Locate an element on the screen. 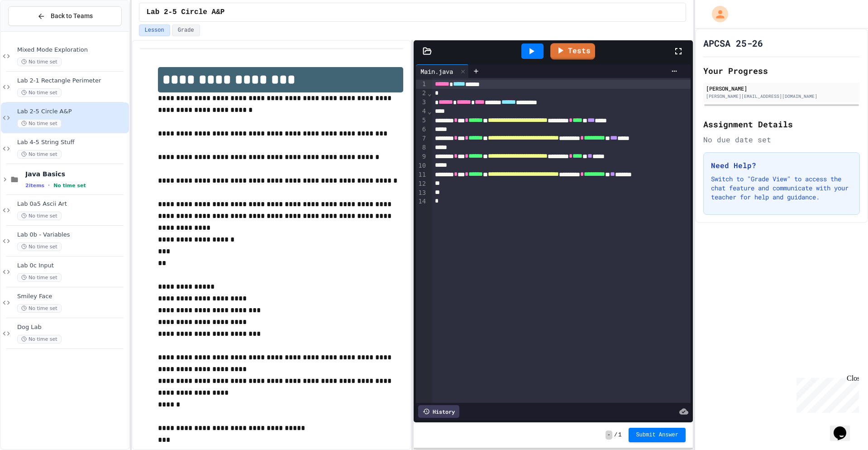 Image resolution: width=868 pixels, height=450 pixels. span: Lab 0c Input is located at coordinates (72, 265).